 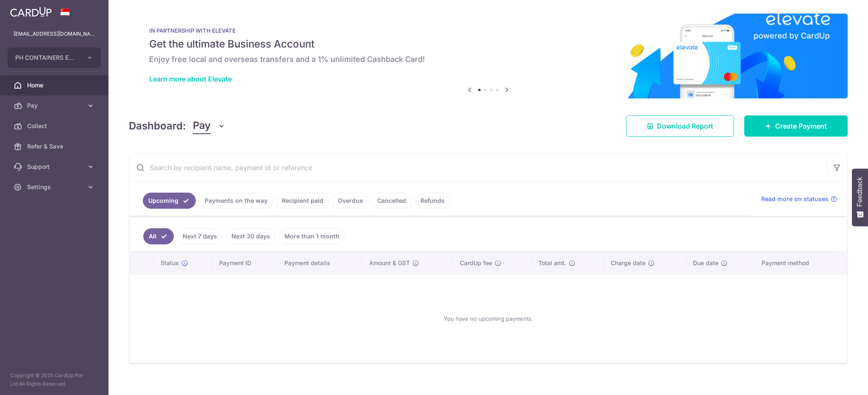 What do you see at coordinates (391, 200) in the screenshot?
I see `a: Cancelled` at bounding box center [391, 200].